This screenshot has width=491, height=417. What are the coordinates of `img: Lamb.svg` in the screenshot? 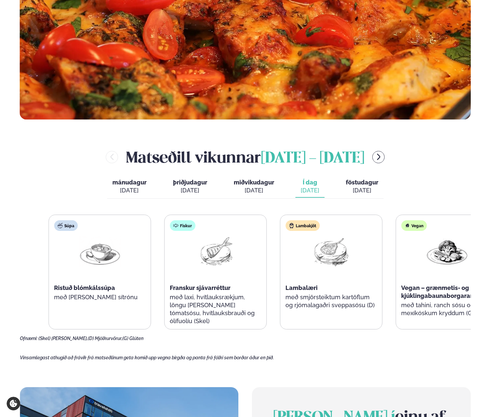 It's located at (292, 226).